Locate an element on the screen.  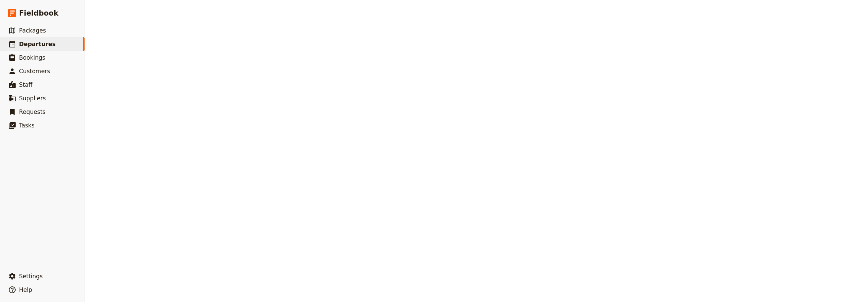
span: Staff is located at coordinates (26, 85).